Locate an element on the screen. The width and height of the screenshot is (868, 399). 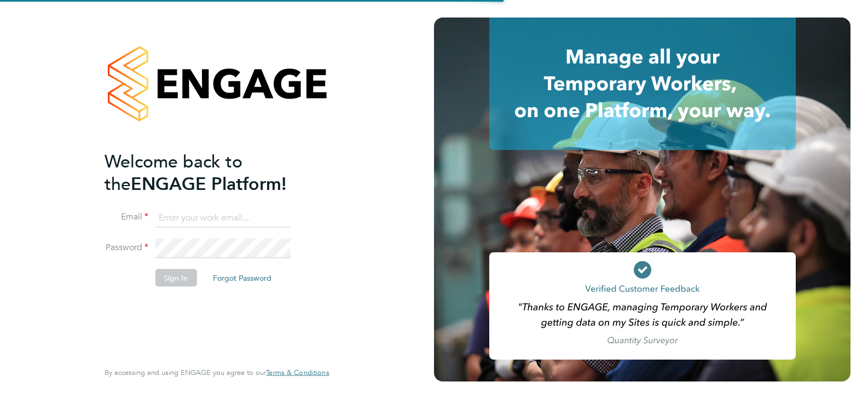
h2: ENGAGE Platform! is located at coordinates (211, 172).